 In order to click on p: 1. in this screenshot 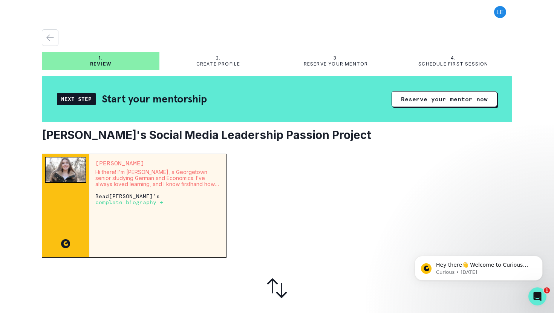, I will do `click(101, 58)`.